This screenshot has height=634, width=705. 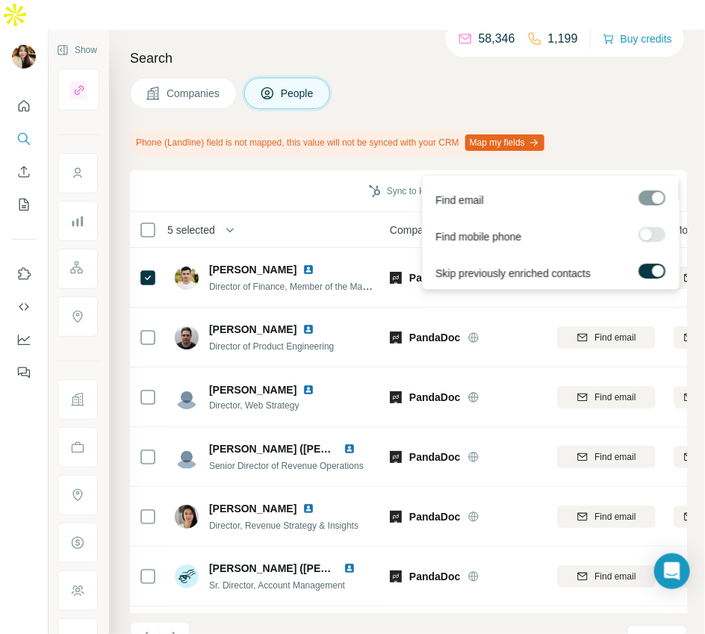 What do you see at coordinates (563, 39) in the screenshot?
I see `p: 1,199` at bounding box center [563, 39].